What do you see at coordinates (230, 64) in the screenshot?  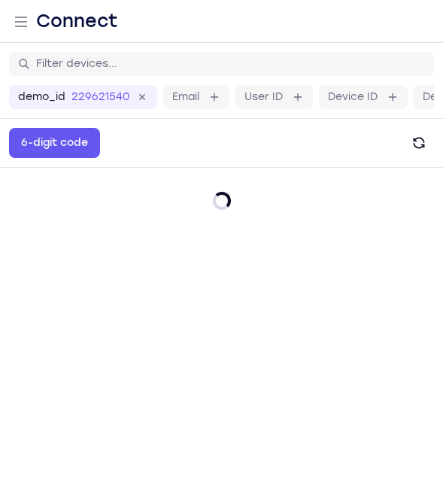 I see `input: Filter devices...` at bounding box center [230, 64].